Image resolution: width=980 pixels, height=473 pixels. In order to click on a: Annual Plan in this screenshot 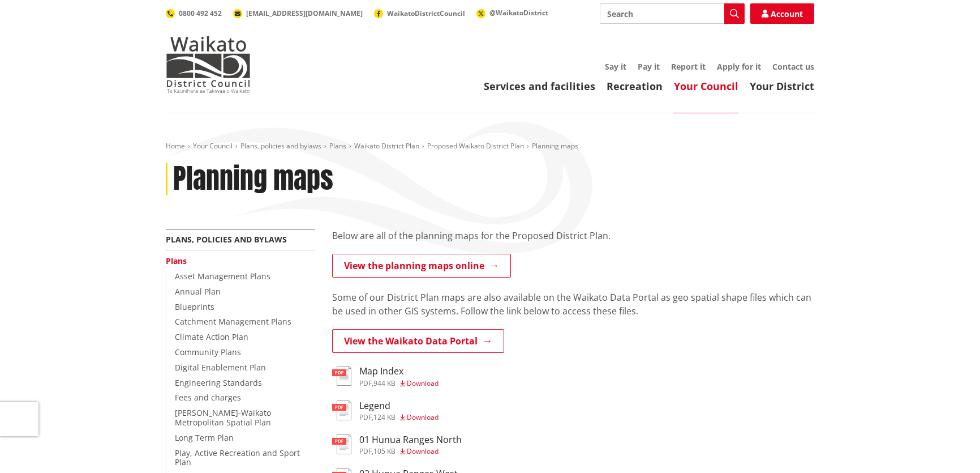, I will do `click(198, 291)`.